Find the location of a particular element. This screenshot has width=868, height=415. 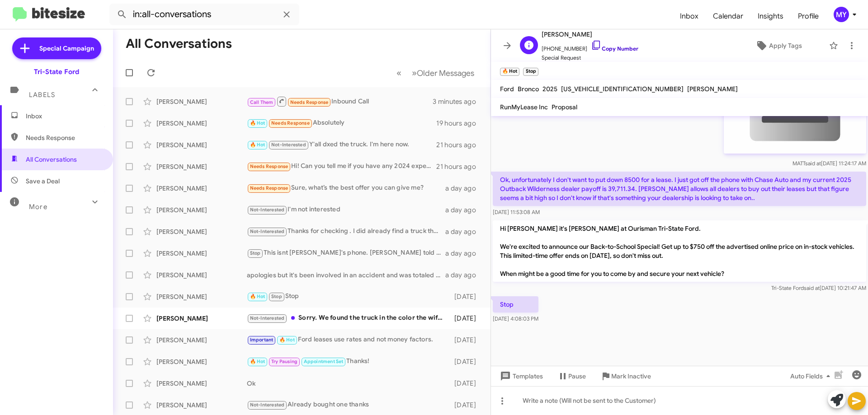

span: Special Campaign is located at coordinates (67, 49).